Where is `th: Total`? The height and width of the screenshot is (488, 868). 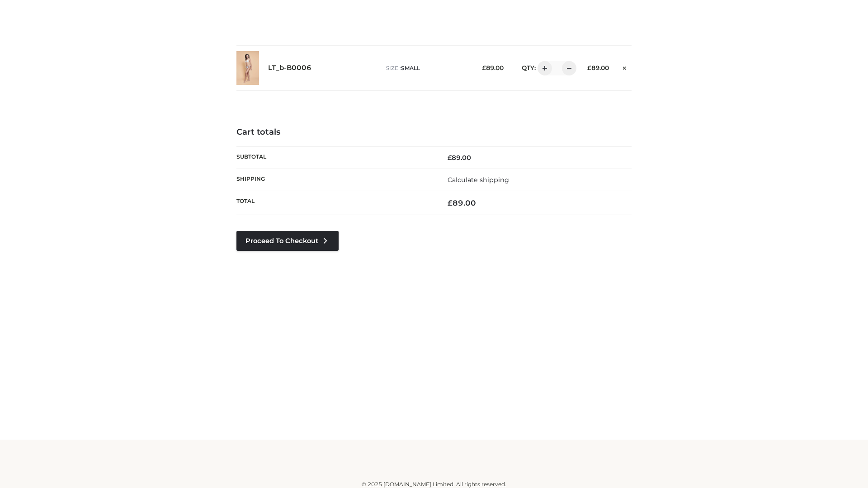
th: Total is located at coordinates (335, 203).